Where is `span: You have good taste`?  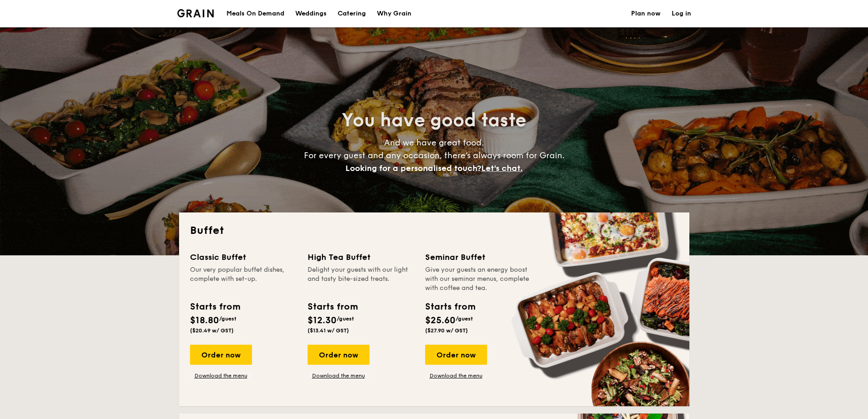
span: You have good taste is located at coordinates (433, 120).